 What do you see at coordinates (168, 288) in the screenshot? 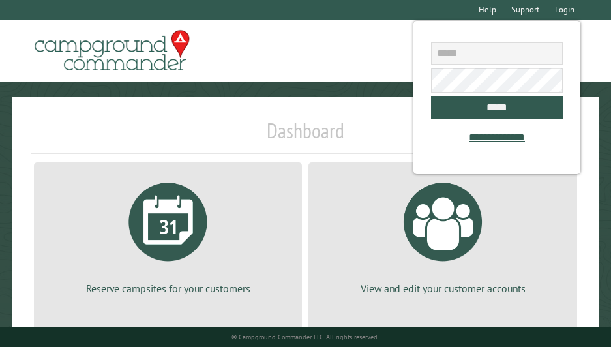
I see `p: Reserve campsites for your customers` at bounding box center [168, 288].